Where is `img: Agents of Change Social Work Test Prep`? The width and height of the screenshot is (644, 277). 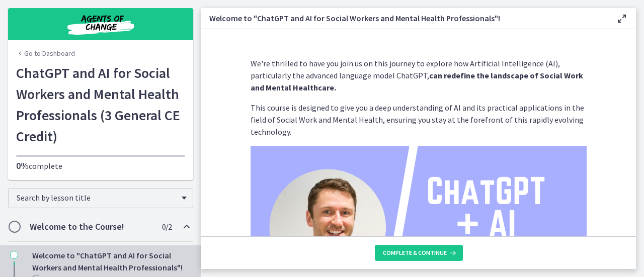
img: Agents of Change Social Work Test Prep is located at coordinates (101, 24).